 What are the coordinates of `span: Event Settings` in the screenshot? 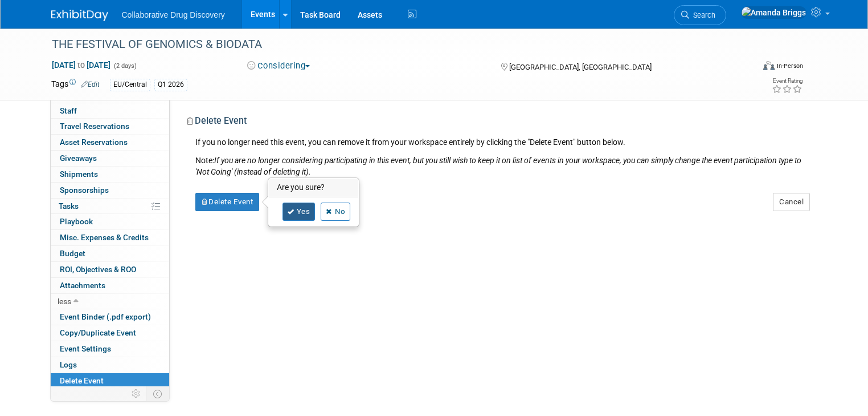 It's located at (85, 349).